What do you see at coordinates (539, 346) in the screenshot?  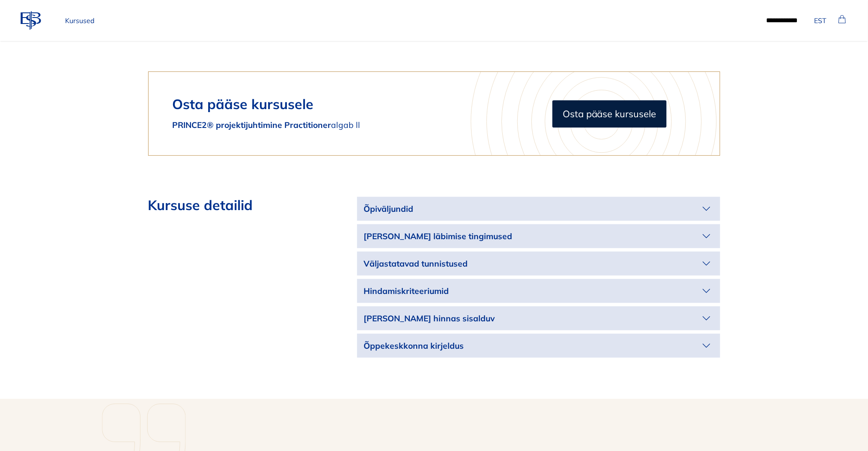 I see `button: Õppekeskkonna kirjeldus` at bounding box center [539, 346].